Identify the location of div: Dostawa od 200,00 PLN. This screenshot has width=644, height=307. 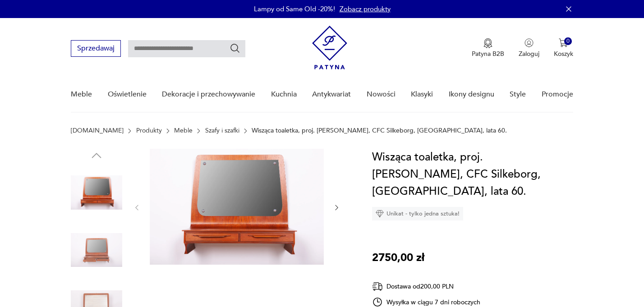
(426, 287).